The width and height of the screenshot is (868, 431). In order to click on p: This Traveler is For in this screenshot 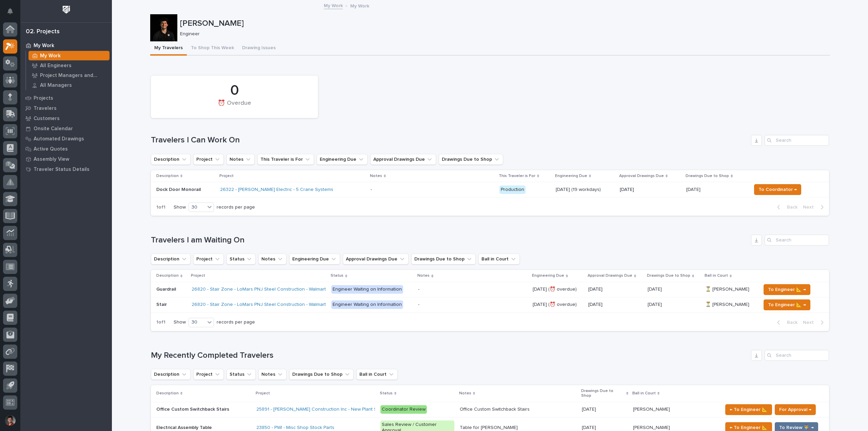, I will do `click(517, 176)`.